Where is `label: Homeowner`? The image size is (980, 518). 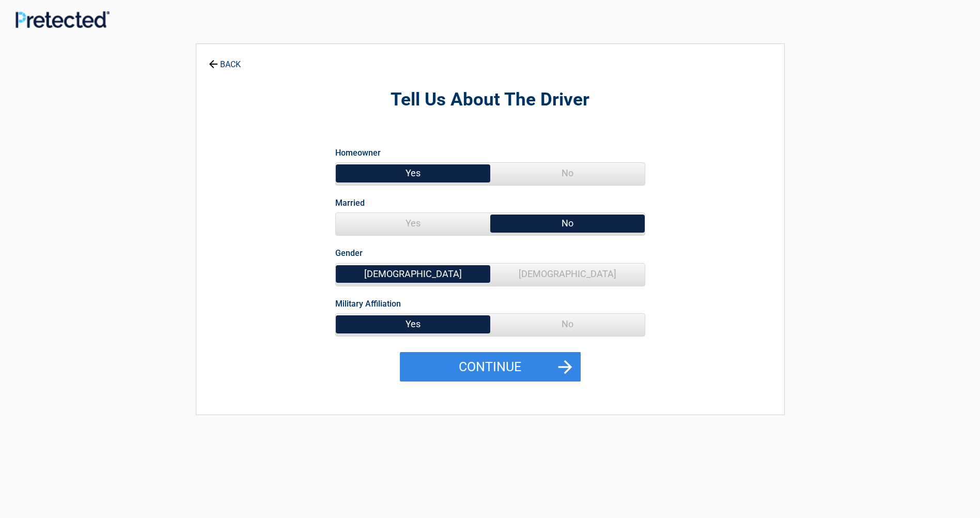
label: Homeowner is located at coordinates (358, 152).